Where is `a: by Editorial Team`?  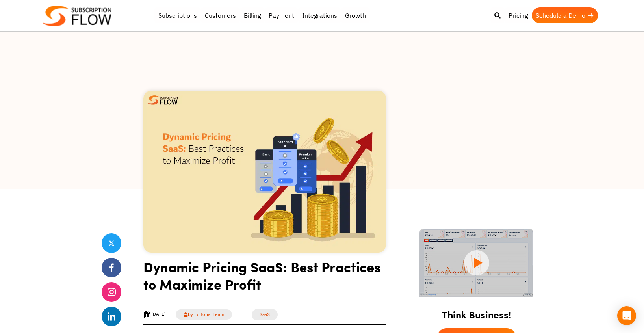 a: by Editorial Team is located at coordinates (204, 315).